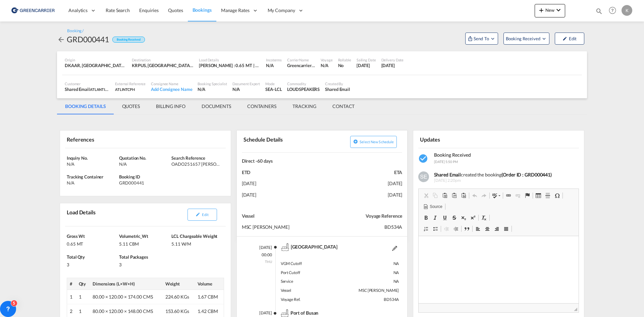 The height and width of the screenshot is (317, 644). Describe the element at coordinates (273, 83) in the screenshot. I see `div: Mode` at that location.